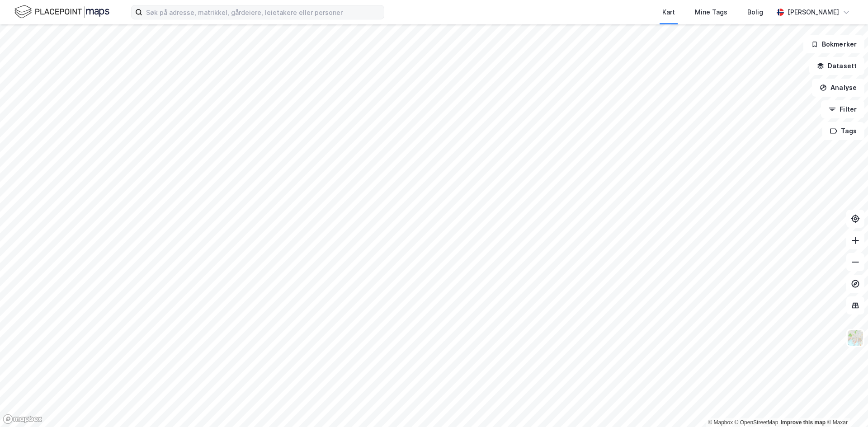  What do you see at coordinates (711, 12) in the screenshot?
I see `div: Mine Tags` at bounding box center [711, 12].